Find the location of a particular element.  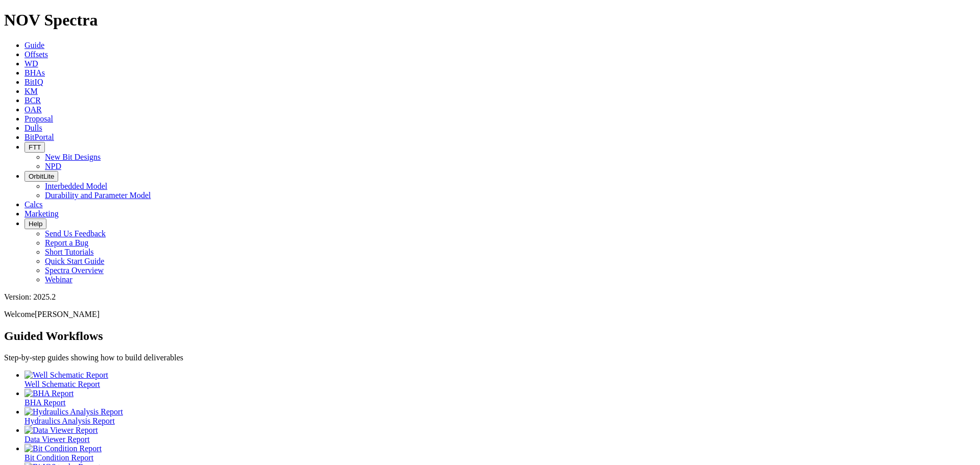

a: BitPortal is located at coordinates (40, 137).